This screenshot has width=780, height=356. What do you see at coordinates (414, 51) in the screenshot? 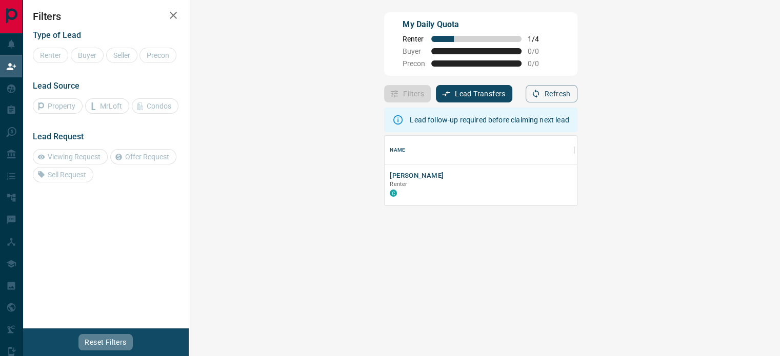
I see `span: Buyer` at bounding box center [414, 51].